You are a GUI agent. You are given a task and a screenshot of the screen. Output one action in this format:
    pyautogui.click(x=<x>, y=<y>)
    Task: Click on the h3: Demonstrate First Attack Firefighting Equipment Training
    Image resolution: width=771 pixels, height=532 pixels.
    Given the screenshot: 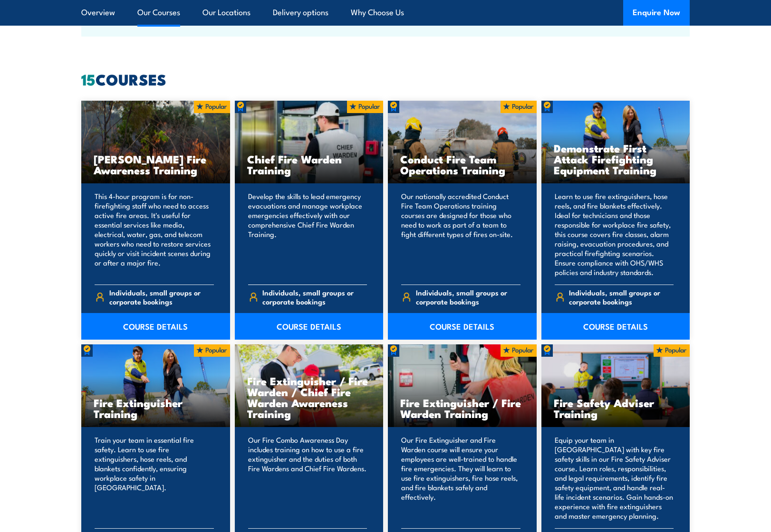 What is the action you would take?
    pyautogui.click(x=616, y=158)
    